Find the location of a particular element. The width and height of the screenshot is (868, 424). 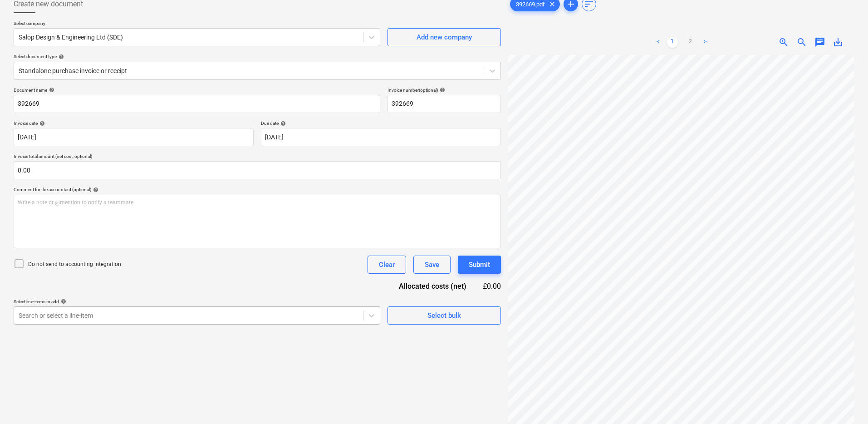

button: Save is located at coordinates (432, 265).